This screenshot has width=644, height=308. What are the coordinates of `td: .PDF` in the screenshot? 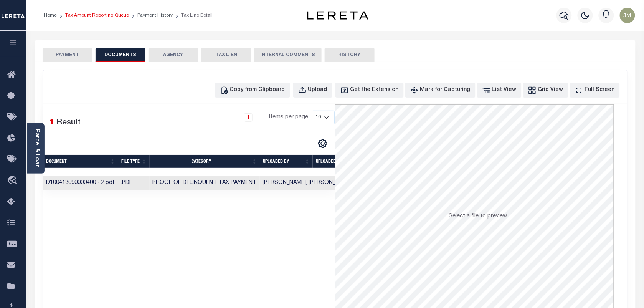 It's located at (134, 183).